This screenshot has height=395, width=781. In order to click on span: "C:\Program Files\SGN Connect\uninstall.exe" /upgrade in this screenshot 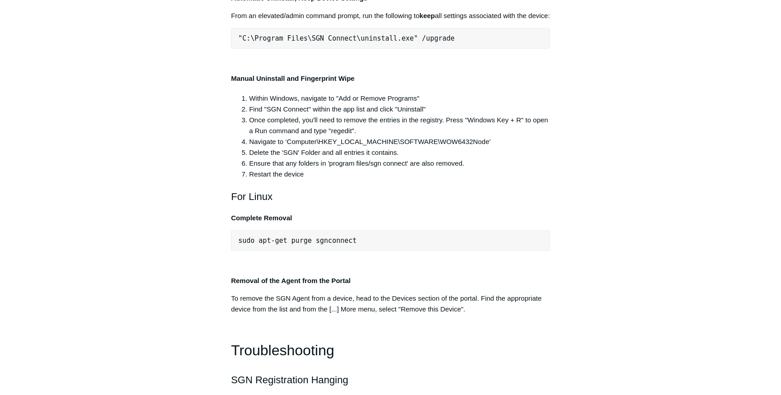, I will do `click(346, 38)`.